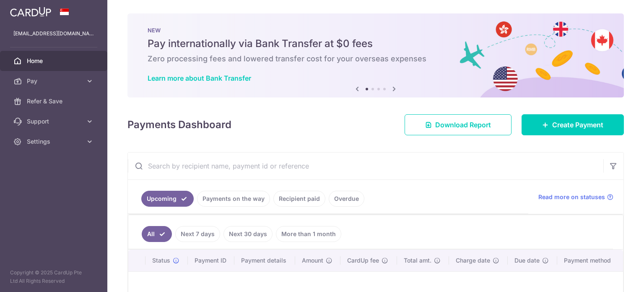  What do you see at coordinates (418, 261) in the screenshot?
I see `span: Total amt.` at bounding box center [418, 261].